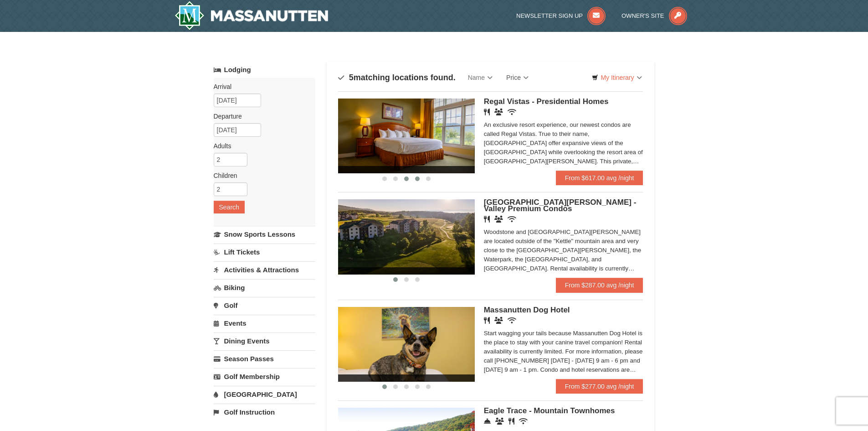 This screenshot has width=868, height=431. Describe the element at coordinates (264, 376) in the screenshot. I see `a: Golf Membership` at that location.